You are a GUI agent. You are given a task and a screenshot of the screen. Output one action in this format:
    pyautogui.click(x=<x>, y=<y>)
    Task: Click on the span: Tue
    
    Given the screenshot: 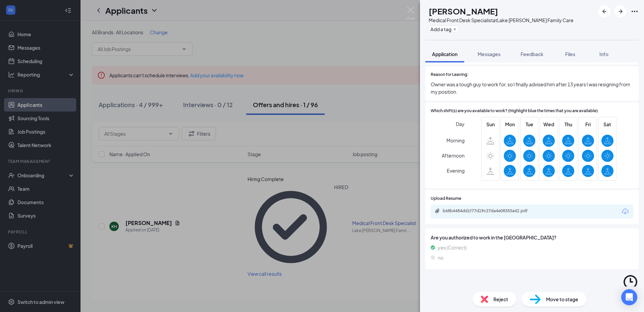 What is the action you would take?
    pyautogui.click(x=529, y=124)
    